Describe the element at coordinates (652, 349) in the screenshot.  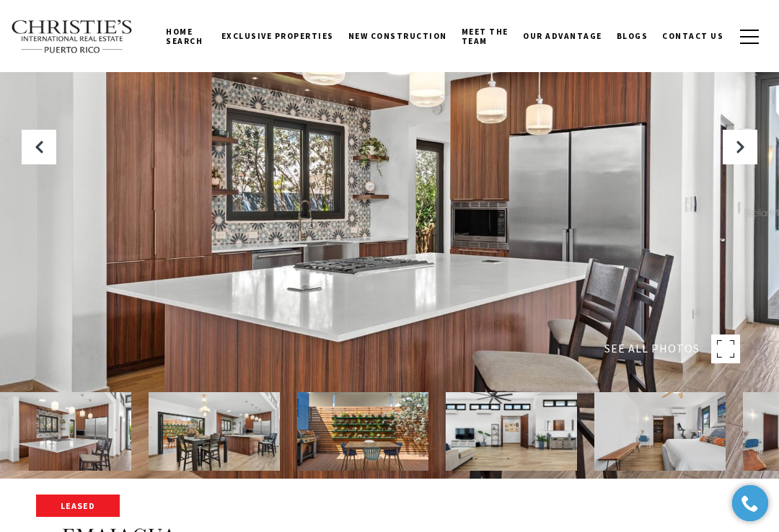
I see `span: SEE ALL PHOTOS` at that location.